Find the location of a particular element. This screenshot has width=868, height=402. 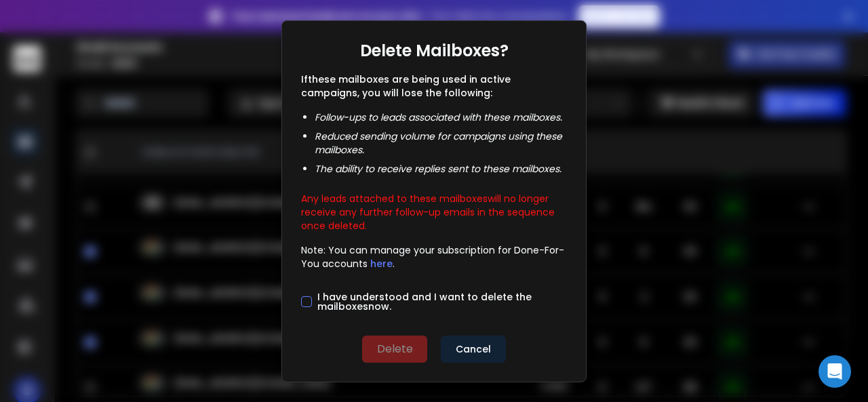

p: Note: You can manage your subscription for Done-For-You accounts . is located at coordinates (434, 257).